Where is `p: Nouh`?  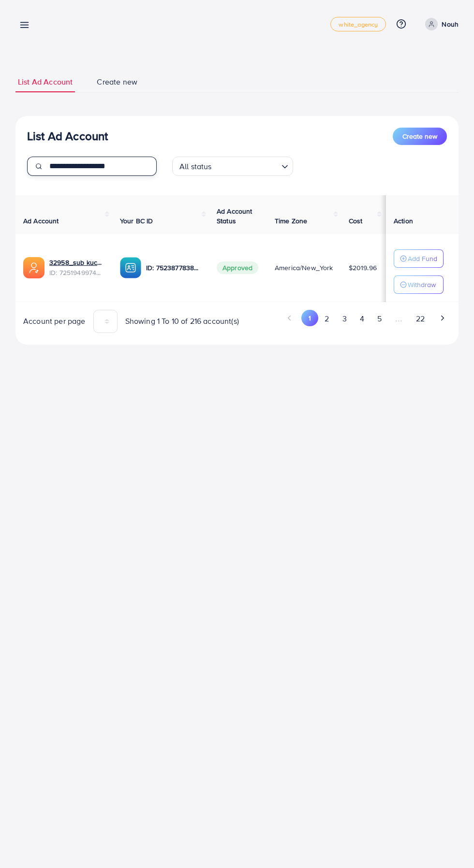
p: Nouh is located at coordinates (450, 24).